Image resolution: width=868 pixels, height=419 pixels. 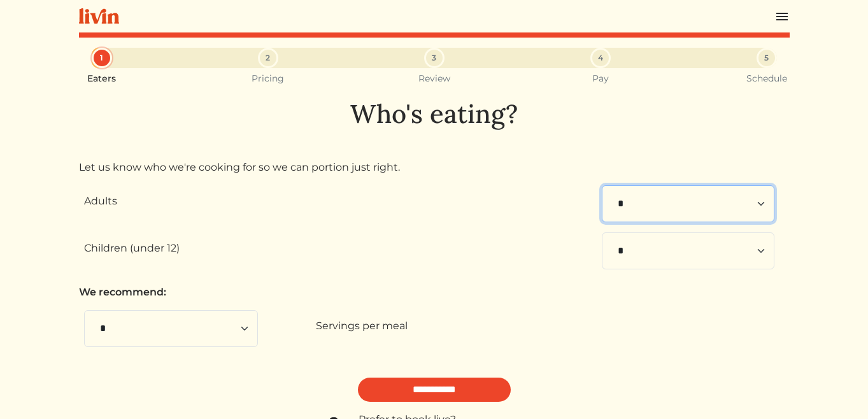 I want to click on label: Adults, so click(x=100, y=201).